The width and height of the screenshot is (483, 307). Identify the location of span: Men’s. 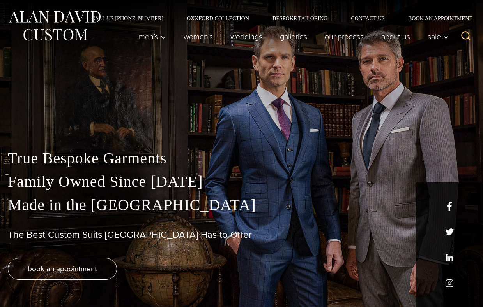
(152, 37).